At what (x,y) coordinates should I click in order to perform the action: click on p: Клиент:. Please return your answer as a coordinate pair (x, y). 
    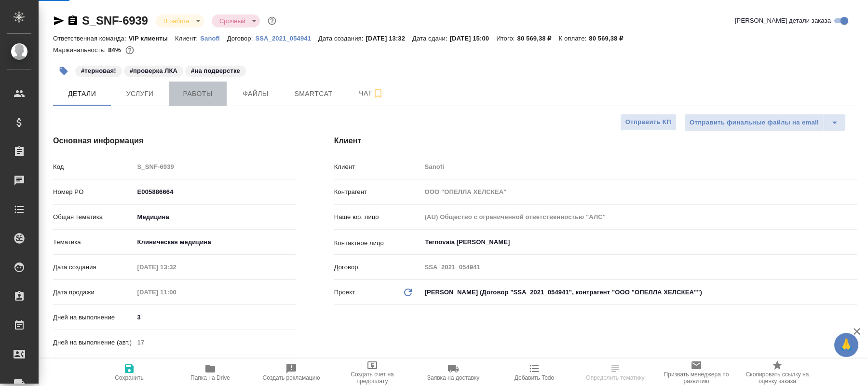
    Looking at the image, I should click on (188, 38).